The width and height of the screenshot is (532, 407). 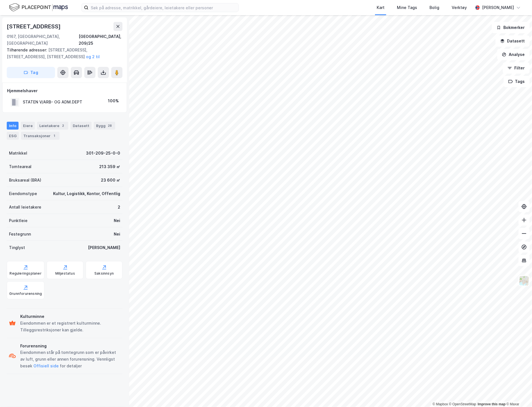 What do you see at coordinates (105, 126) in the screenshot?
I see `div: Bygg` at bounding box center [105, 126].